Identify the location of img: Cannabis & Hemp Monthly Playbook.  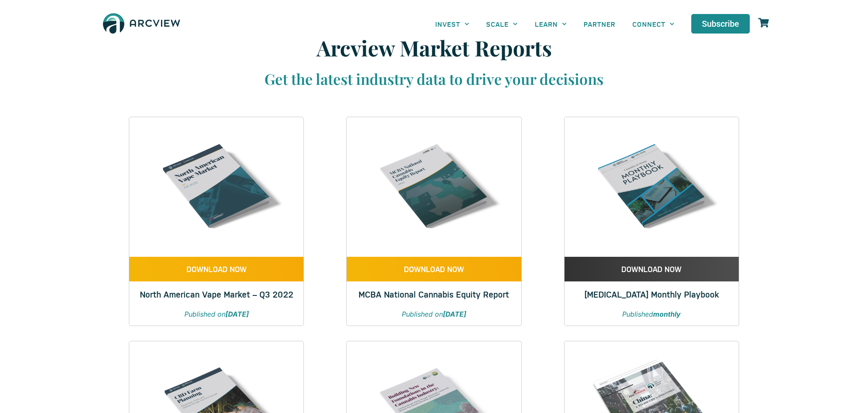
(651, 186).